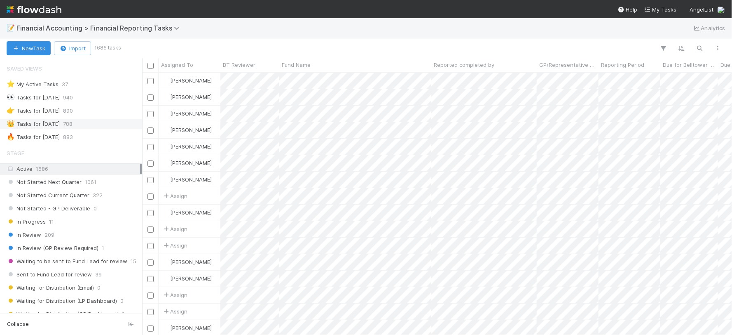  I want to click on span: 883, so click(68, 137).